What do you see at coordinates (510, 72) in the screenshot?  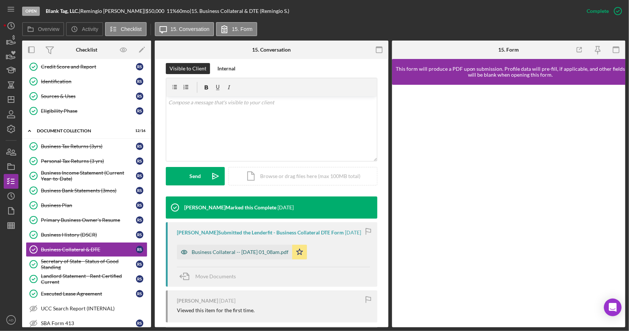 I see `div: This form will produce a PDF upon submission. Profile data will pre-fill, if applicable, and othe...` at bounding box center [510, 72].